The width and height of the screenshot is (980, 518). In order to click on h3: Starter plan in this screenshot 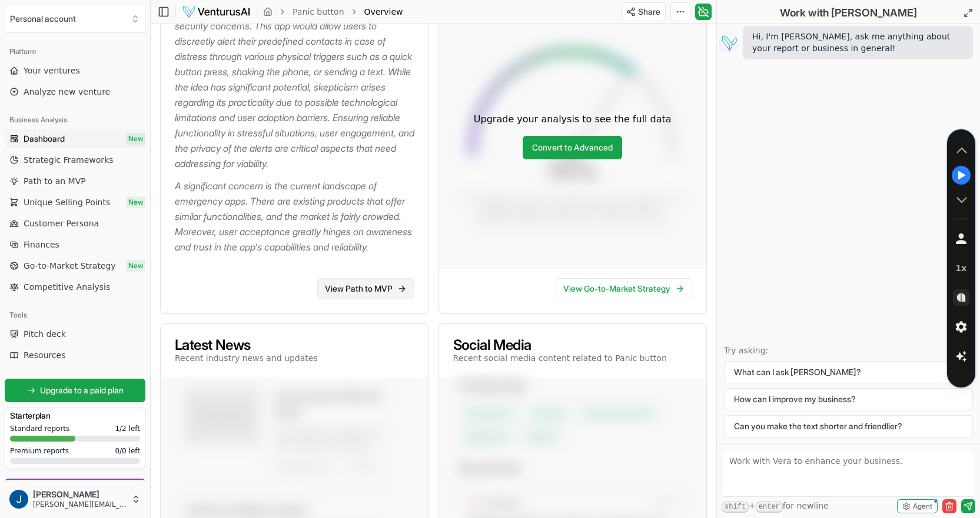, I will do `click(75, 415)`.